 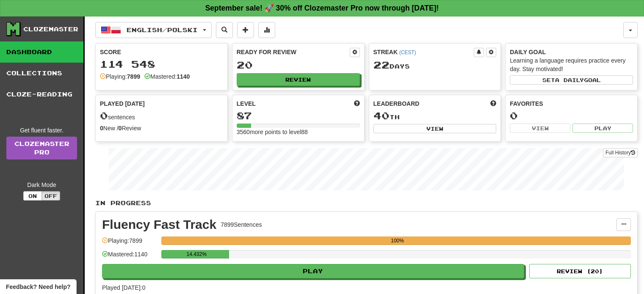 What do you see at coordinates (42, 148) in the screenshot?
I see `a: ClozemasterPro` at bounding box center [42, 148].